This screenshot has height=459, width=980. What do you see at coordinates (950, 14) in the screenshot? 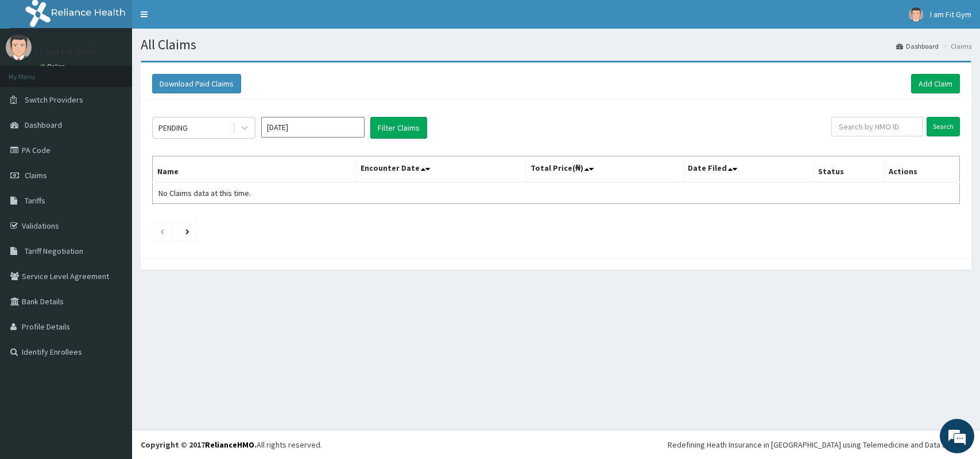
I see `span: I am Fit Gym` at bounding box center [950, 14].